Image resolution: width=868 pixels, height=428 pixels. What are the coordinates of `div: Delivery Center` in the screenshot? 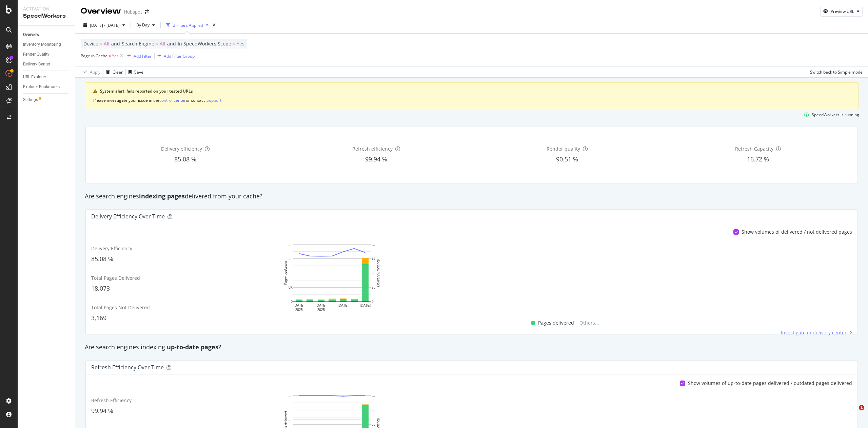 It's located at (37, 64).